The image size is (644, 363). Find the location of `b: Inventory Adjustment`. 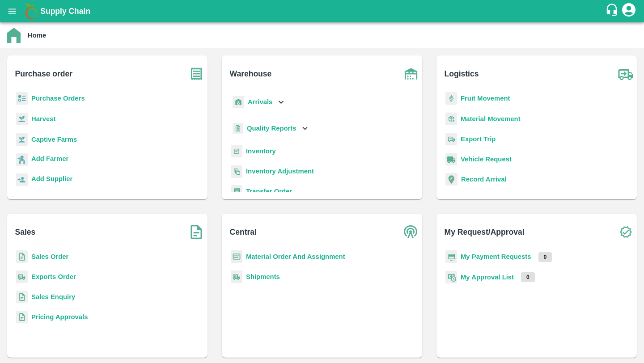

b: Inventory Adjustment is located at coordinates (280, 171).